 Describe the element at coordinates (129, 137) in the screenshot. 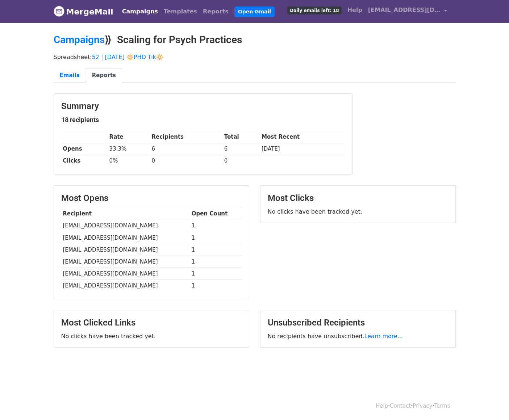

I see `th: Rate` at that location.